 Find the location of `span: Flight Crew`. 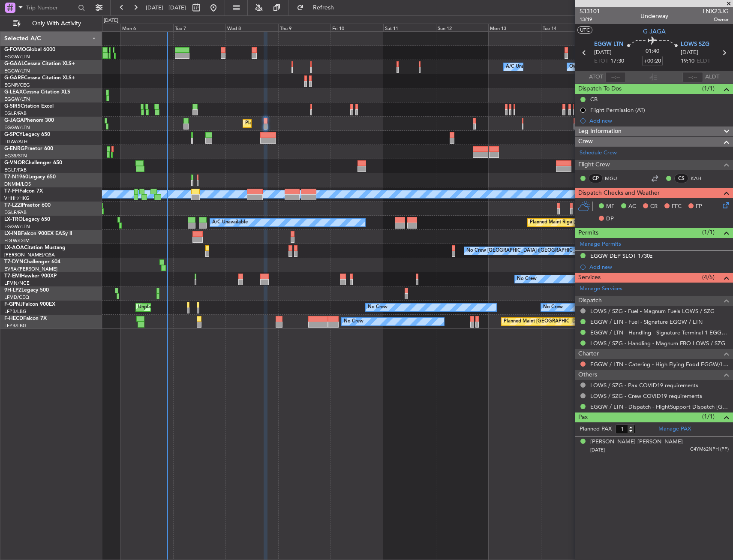

span: Flight Crew is located at coordinates (594, 164).